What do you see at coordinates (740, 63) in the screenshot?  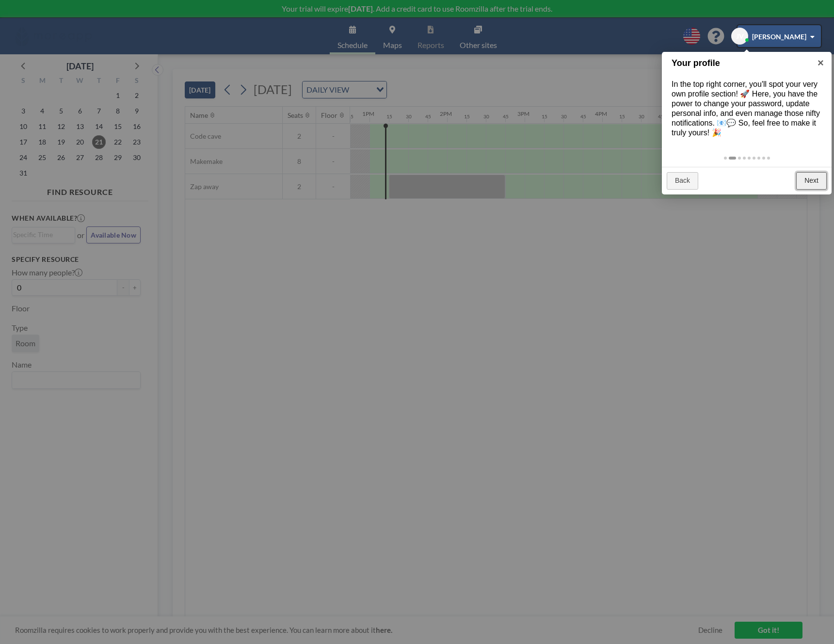 I see `h1: Your profile` at bounding box center [740, 63].